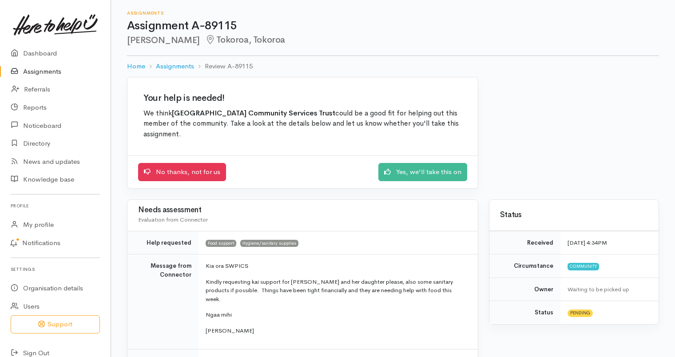 The image size is (675, 357). What do you see at coordinates (302, 124) in the screenshot?
I see `p: We think could be a good fit for helping out this member of the community. Take a look at the det...` at bounding box center [302, 124].